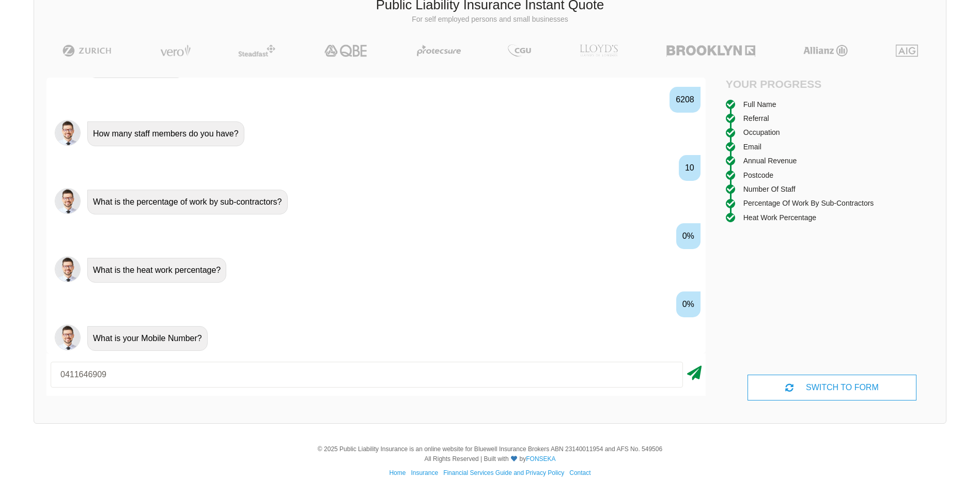 This screenshot has height=493, width=980. Describe the element at coordinates (157, 270) in the screenshot. I see `div: What is the heat work percentage?` at that location.